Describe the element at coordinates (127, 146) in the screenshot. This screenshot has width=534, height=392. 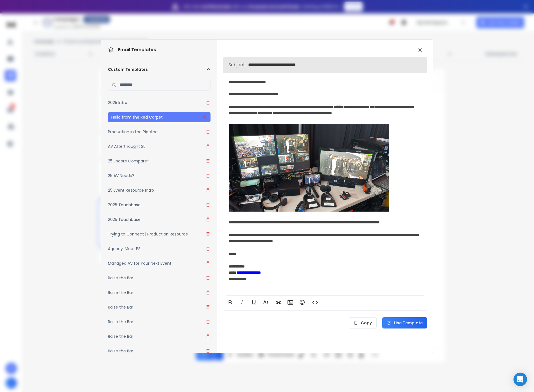
I see `h3: AV Afterthought 25` at that location.